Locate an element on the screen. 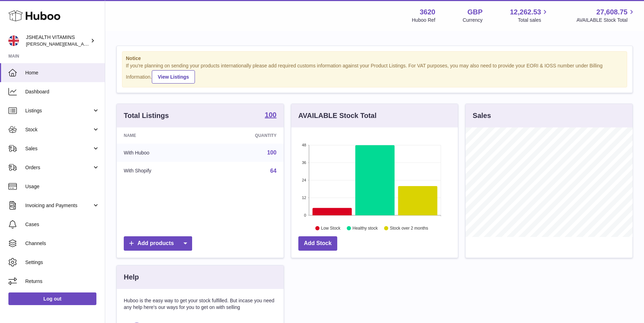 The width and height of the screenshot is (644, 323). div: Huboo Ref is located at coordinates (423, 20).